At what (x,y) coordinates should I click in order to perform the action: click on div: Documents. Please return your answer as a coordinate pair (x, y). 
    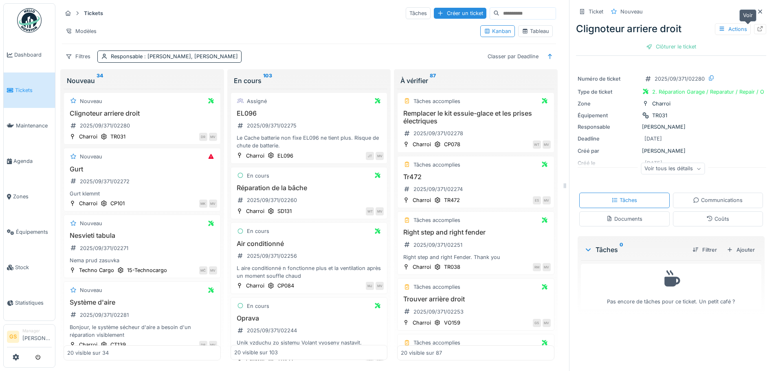
    Looking at the image, I should click on (624, 219).